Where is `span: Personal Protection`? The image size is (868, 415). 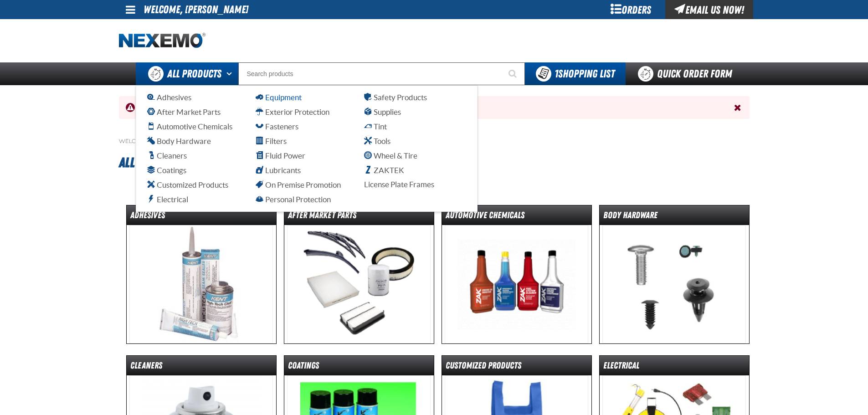
span: Personal Protection is located at coordinates (293, 199).